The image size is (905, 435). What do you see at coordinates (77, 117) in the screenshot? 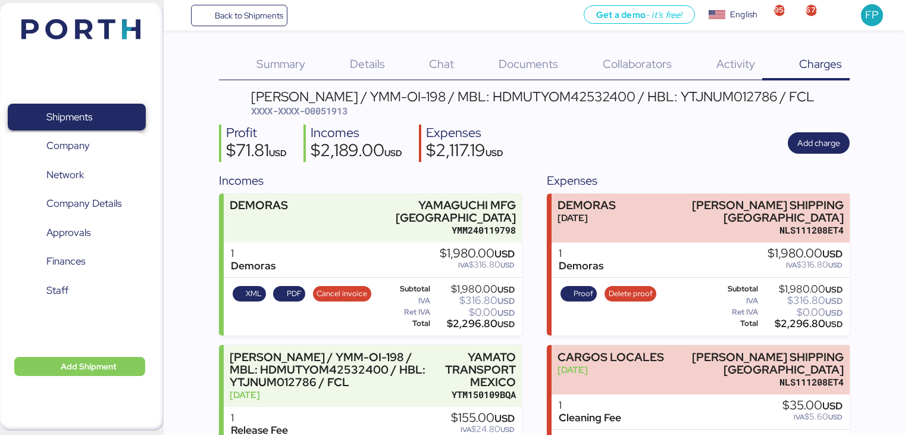
I see `a: Shipments` at bounding box center [77, 117].